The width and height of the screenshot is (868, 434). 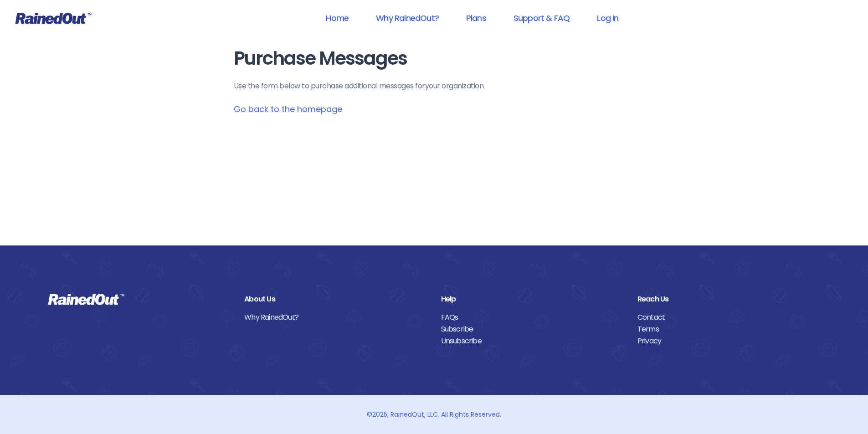 I want to click on a: Log In, so click(x=607, y=18).